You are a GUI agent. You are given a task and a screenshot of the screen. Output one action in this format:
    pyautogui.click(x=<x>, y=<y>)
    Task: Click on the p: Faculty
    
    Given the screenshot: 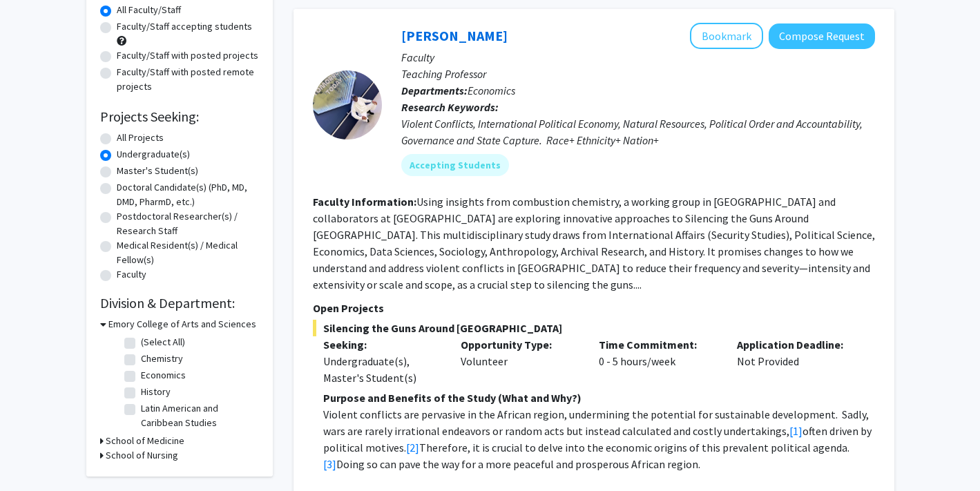 What is the action you would take?
    pyautogui.click(x=638, y=58)
    